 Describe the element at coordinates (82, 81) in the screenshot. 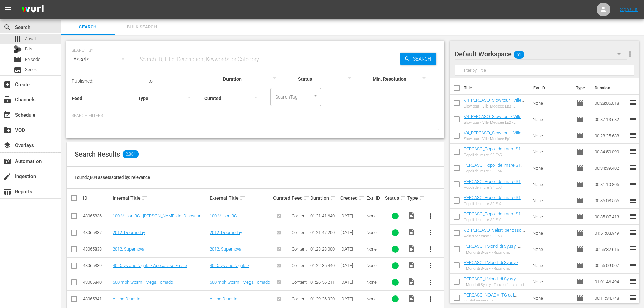

I see `span: Published:` at that location.